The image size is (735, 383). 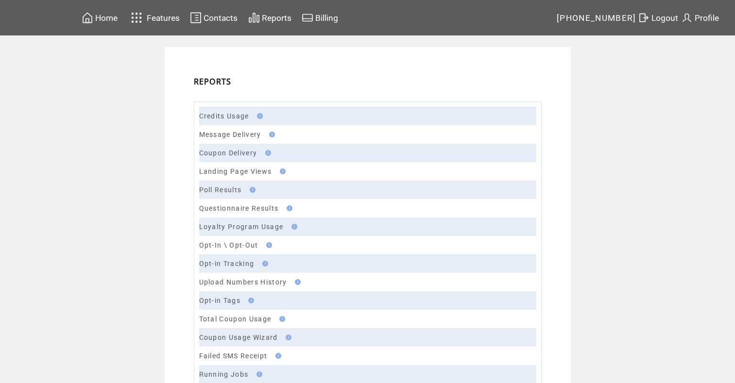 I want to click on a: Failed SMS Receipt, so click(x=233, y=356).